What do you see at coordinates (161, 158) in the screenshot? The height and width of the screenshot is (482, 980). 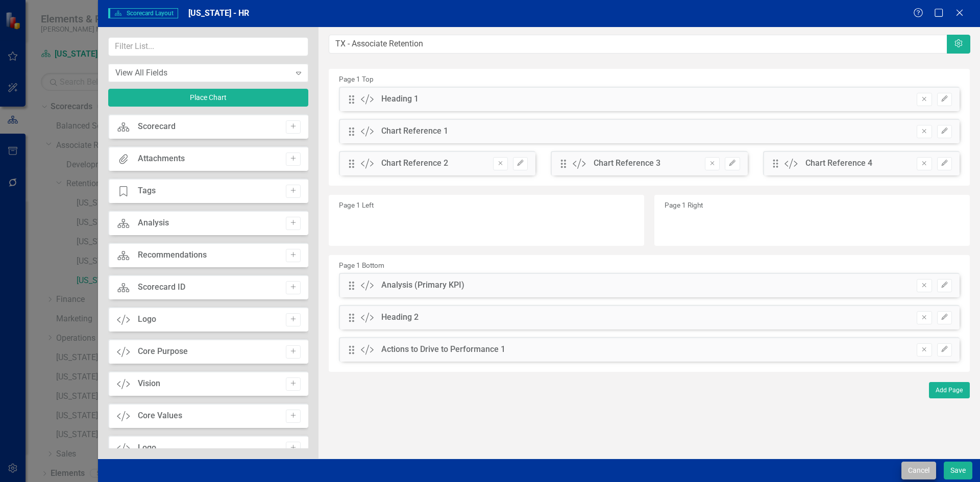 I see `div: Attachments` at bounding box center [161, 158].